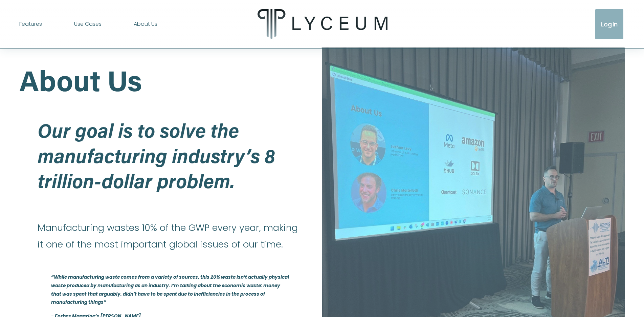 Image resolution: width=644 pixels, height=317 pixels. What do you see at coordinates (171, 290) in the screenshot?
I see `em: “While manufacturing waste comes from a variety of sources, this 20% waste isn’t actually physica...` at bounding box center [171, 290].